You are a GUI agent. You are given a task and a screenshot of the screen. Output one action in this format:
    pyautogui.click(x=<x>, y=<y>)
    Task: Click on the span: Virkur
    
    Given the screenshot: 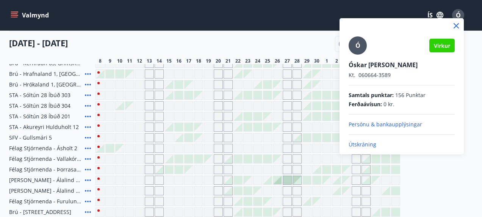 What is the action you would take?
    pyautogui.click(x=442, y=45)
    